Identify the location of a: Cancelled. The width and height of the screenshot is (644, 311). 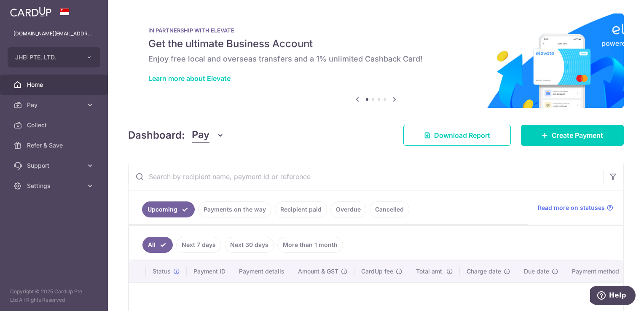
(389, 210).